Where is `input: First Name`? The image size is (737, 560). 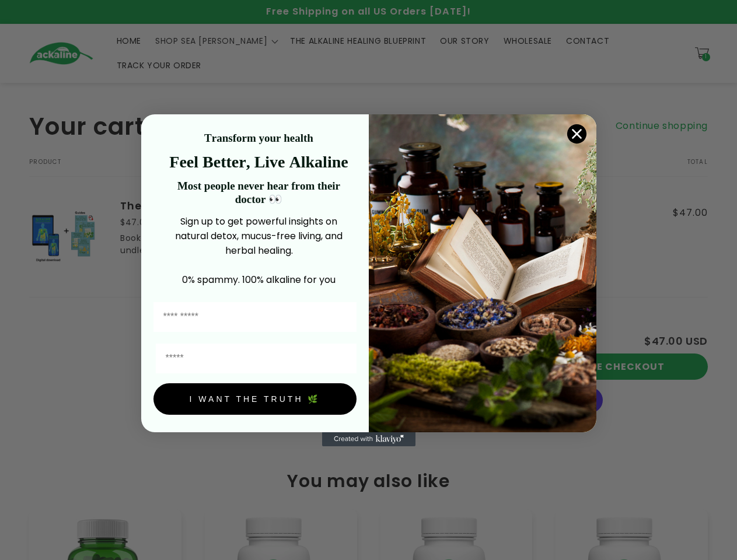
input: First Name is located at coordinates (255, 317).